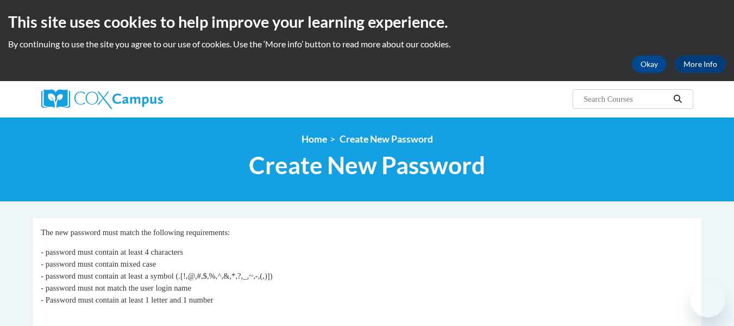 This screenshot has width=734, height=326. What do you see at coordinates (102, 99) in the screenshot?
I see `img: Cox Campus` at bounding box center [102, 99].